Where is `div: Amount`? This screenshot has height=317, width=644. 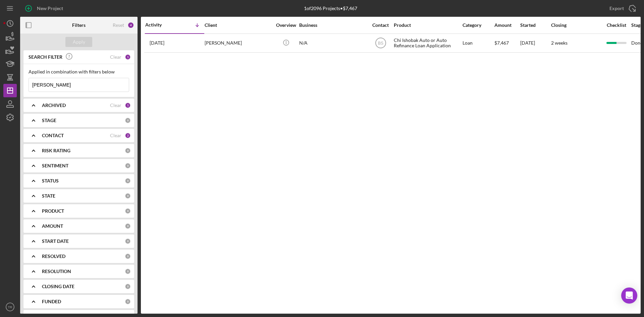 div: Amount is located at coordinates (507, 25).